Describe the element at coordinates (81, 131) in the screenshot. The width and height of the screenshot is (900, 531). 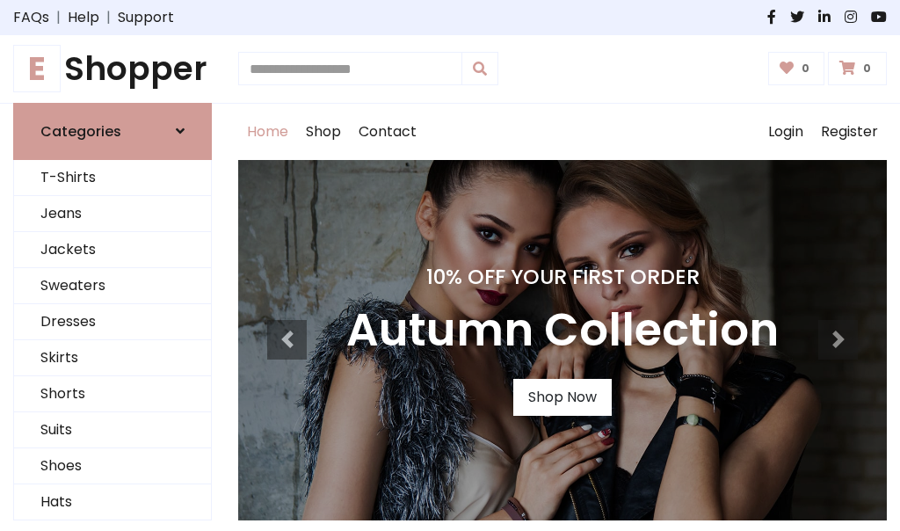
I see `h6: Categories` at that location.